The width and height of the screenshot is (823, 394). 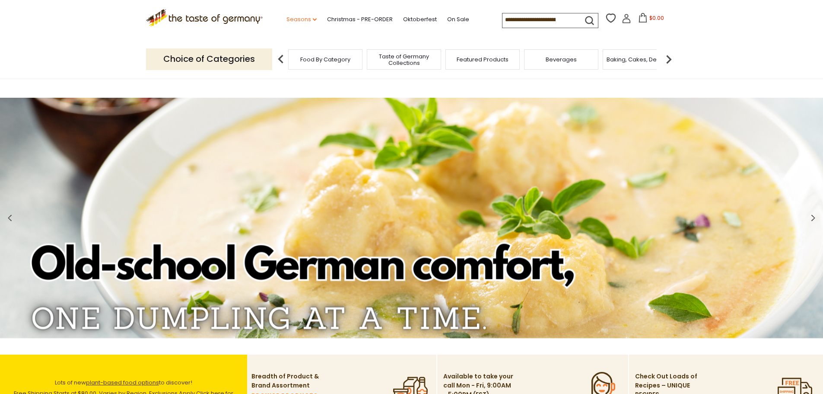 I want to click on span: Beverages, so click(x=561, y=59).